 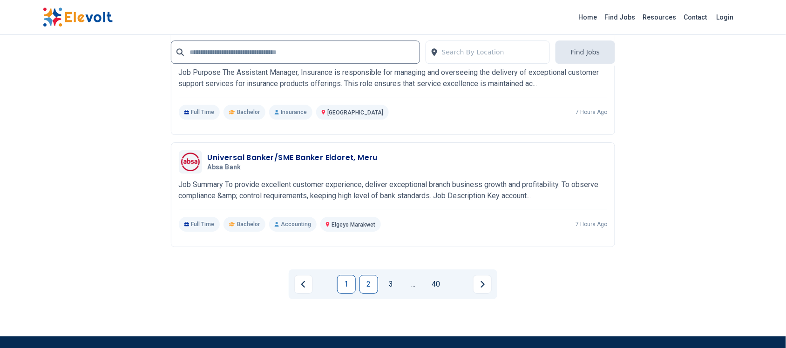 I want to click on span: Absa Bank, so click(x=225, y=168).